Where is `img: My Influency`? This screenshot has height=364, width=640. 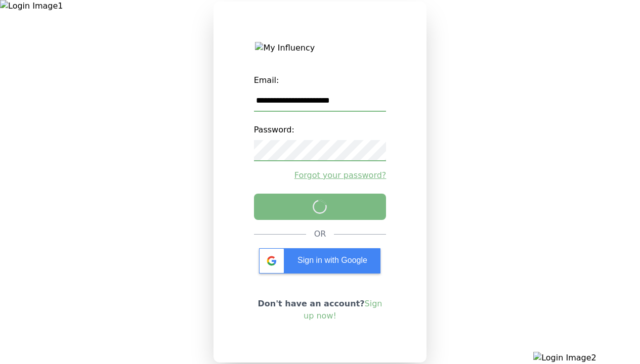 img: My Influency is located at coordinates (320, 48).